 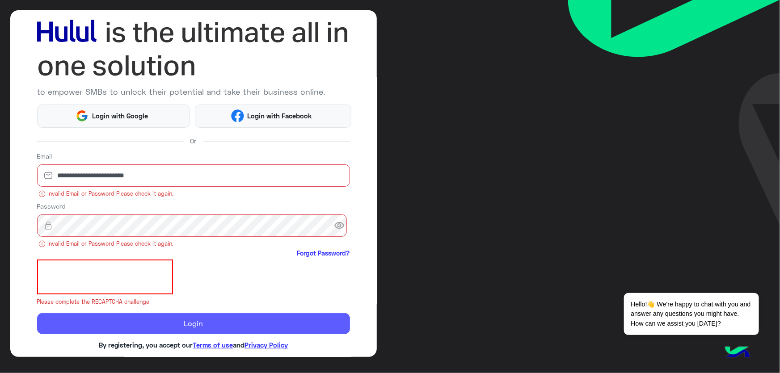 I want to click on img: Facebook, so click(x=237, y=116).